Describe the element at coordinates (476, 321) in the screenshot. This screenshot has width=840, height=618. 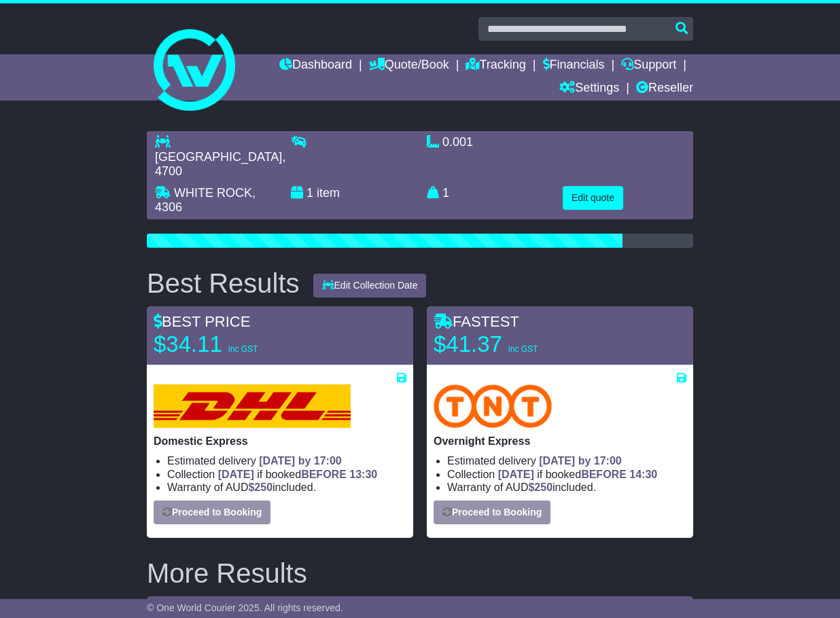
I see `span: FASTEST` at that location.